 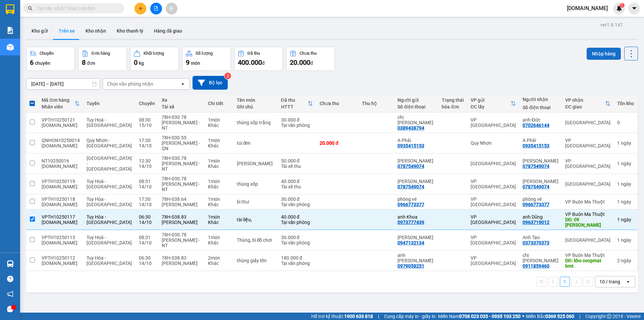 I want to click on span: đơn, so click(x=91, y=63).